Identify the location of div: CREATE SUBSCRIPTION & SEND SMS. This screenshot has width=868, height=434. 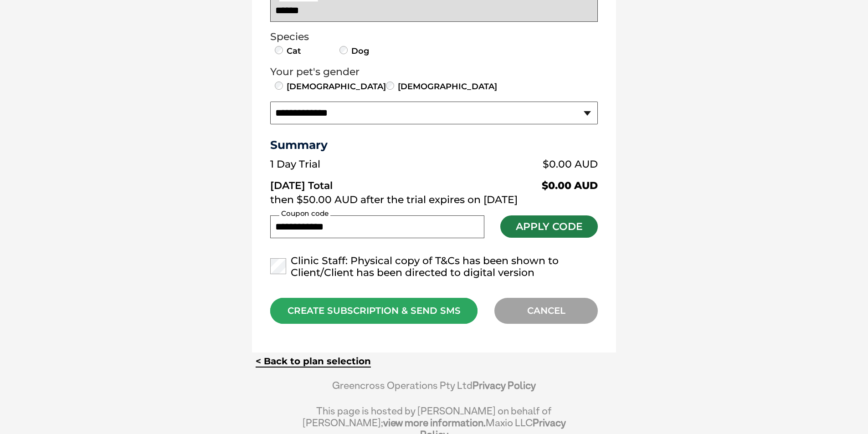
(374, 311).